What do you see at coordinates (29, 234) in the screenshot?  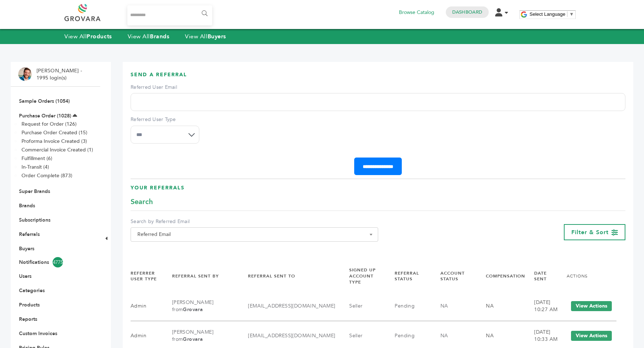 I see `a: Referrals` at bounding box center [29, 234].